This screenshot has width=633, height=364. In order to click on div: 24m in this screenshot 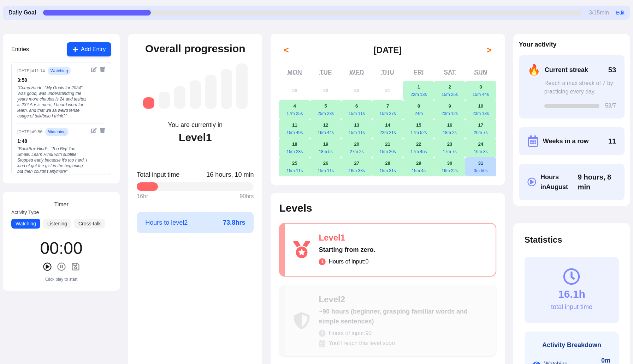, I will do `click(419, 114)`.